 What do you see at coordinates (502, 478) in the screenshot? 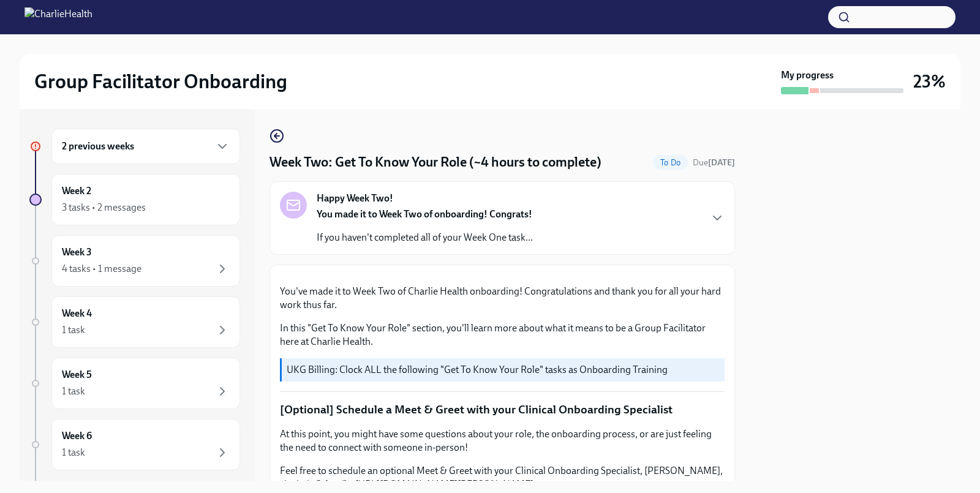
I see `p: Feel free to schedule an optional Meet & Greet with your Clinical Onboarding Specialist, [PERSON_...` at bounding box center [502, 478].